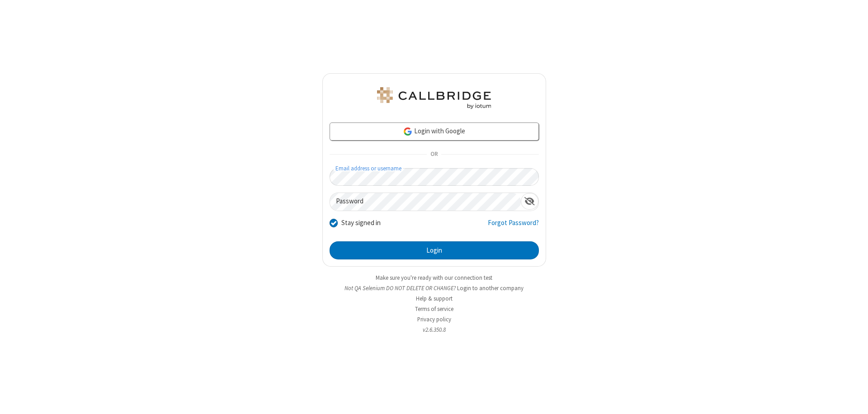 The width and height of the screenshot is (868, 414). I want to click on div: Show password, so click(530, 201).